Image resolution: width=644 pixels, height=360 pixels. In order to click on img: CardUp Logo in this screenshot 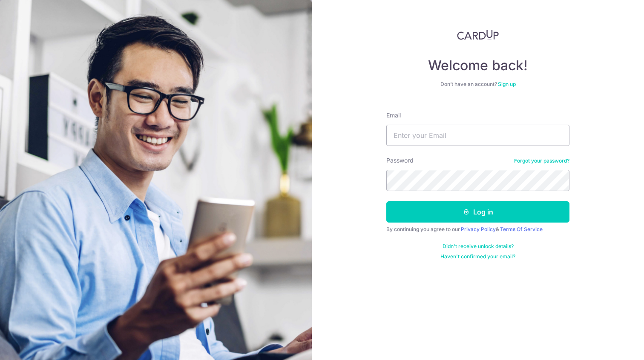, I will do `click(478, 35)`.